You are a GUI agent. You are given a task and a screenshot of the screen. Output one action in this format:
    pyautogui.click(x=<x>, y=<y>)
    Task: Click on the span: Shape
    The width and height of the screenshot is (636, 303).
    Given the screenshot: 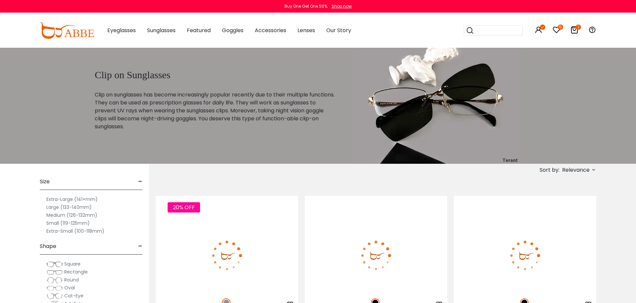 What is the action you would take?
    pyautogui.click(x=48, y=246)
    